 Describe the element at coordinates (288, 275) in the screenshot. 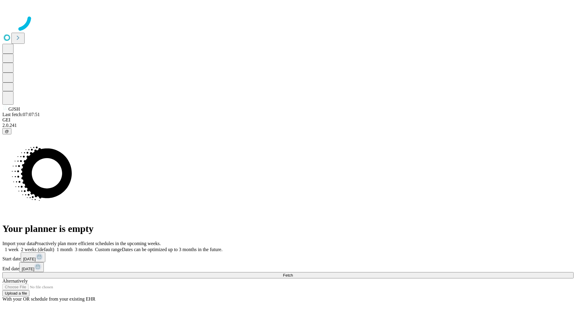

I see `button: Fetch` at that location.